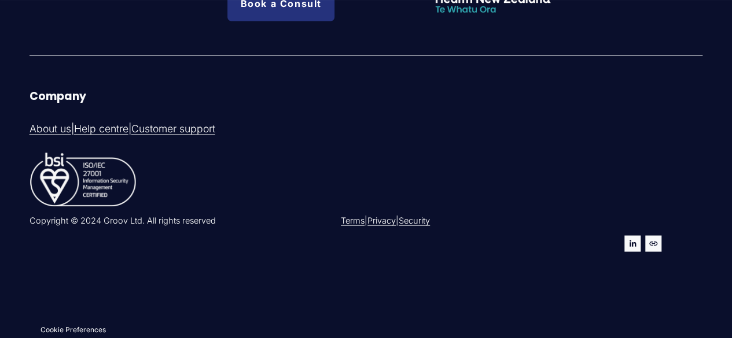  What do you see at coordinates (381, 220) in the screenshot?
I see `a: Privacy` at bounding box center [381, 220].